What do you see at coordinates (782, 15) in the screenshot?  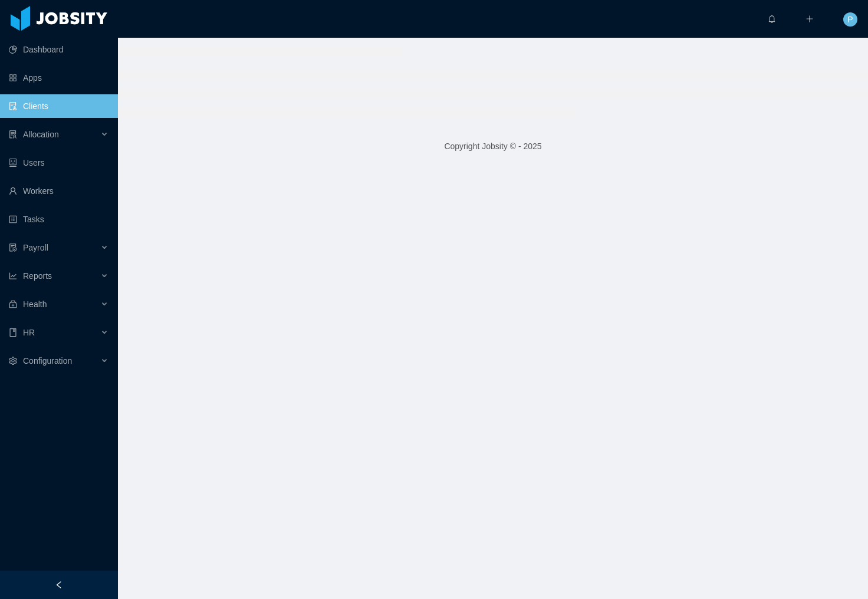 I see `sup: 0` at bounding box center [782, 15].